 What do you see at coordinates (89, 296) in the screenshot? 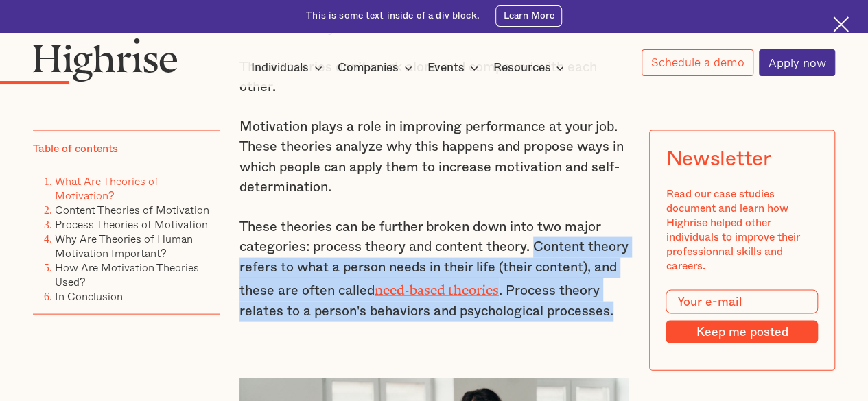
I see `a: In Conclusion` at bounding box center [89, 296].